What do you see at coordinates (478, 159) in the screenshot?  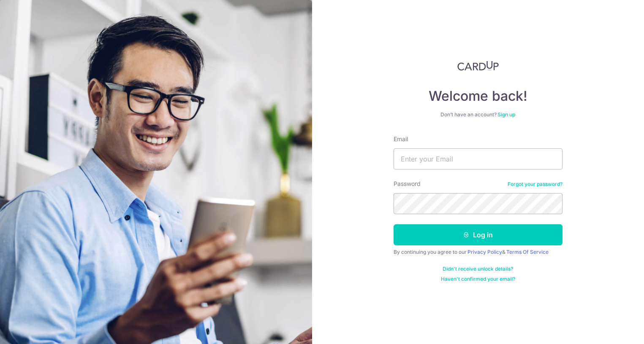 I see `input: Enter your Email` at bounding box center [478, 159].